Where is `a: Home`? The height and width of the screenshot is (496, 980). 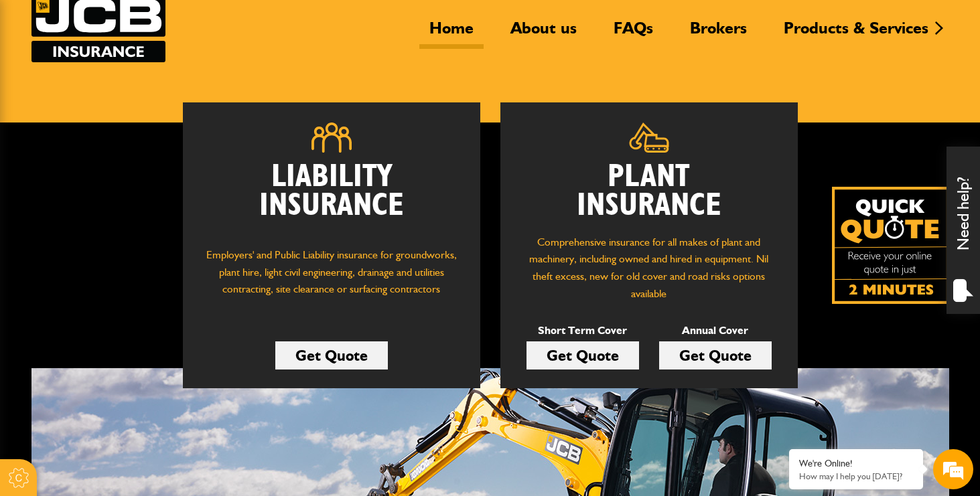 a: Home is located at coordinates (452, 34).